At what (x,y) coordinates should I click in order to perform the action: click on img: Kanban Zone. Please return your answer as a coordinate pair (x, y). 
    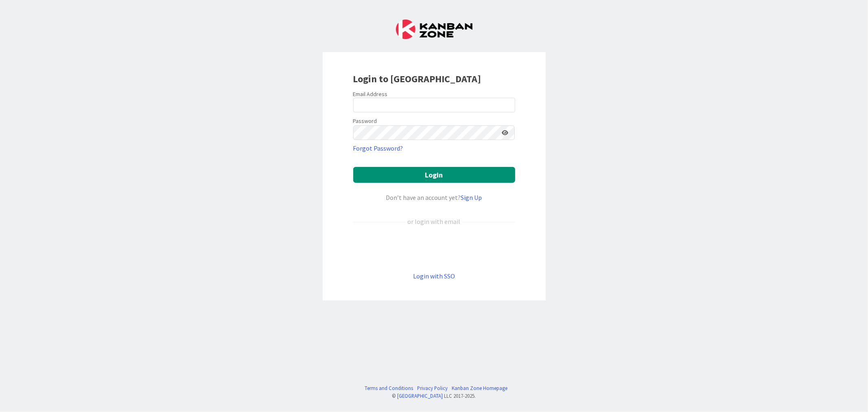
    Looking at the image, I should click on (434, 29).